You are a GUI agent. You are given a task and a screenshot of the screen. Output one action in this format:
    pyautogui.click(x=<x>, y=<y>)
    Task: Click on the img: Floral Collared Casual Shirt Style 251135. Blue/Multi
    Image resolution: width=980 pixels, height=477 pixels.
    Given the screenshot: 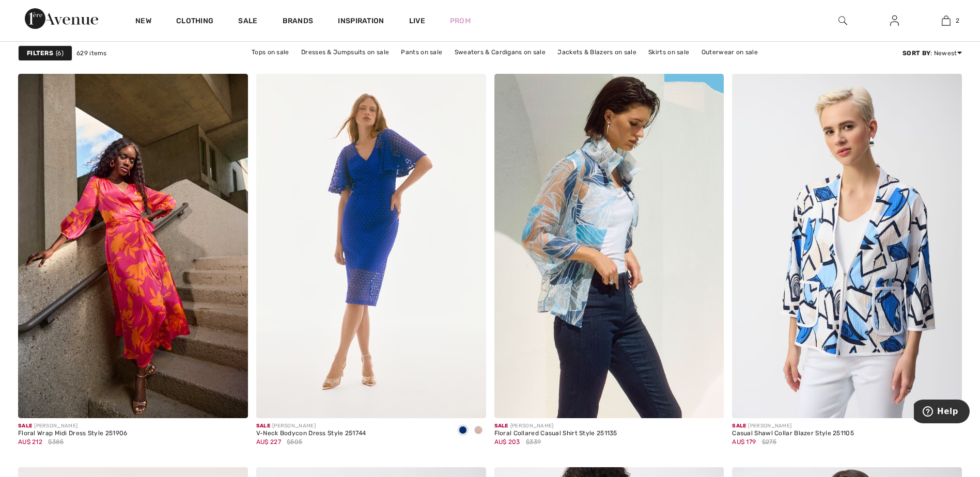 What is the action you would take?
    pyautogui.click(x=609, y=246)
    